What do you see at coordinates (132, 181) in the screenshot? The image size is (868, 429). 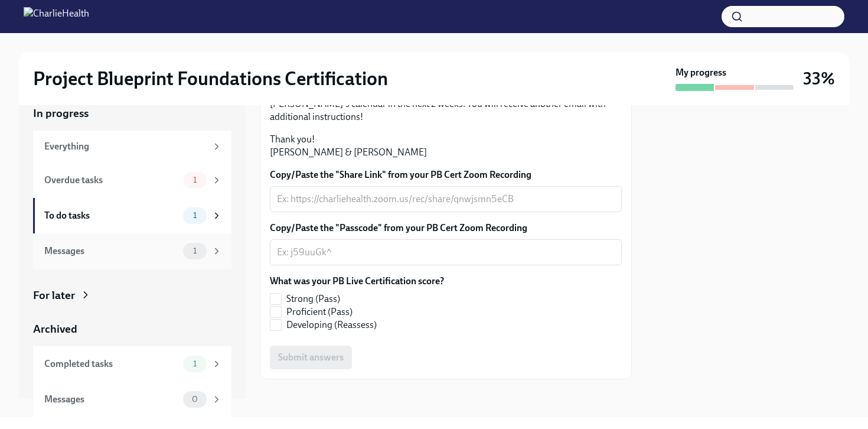 I see `a: Overdue tasks1` at bounding box center [132, 181].